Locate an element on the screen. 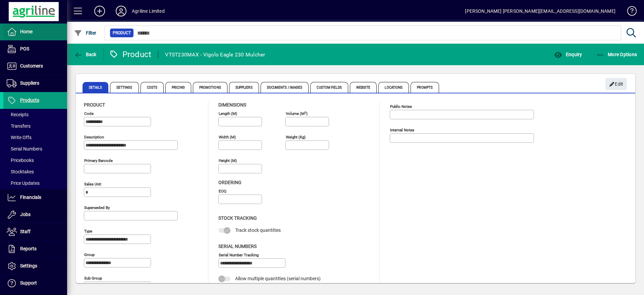  button: Back is located at coordinates (85, 54).